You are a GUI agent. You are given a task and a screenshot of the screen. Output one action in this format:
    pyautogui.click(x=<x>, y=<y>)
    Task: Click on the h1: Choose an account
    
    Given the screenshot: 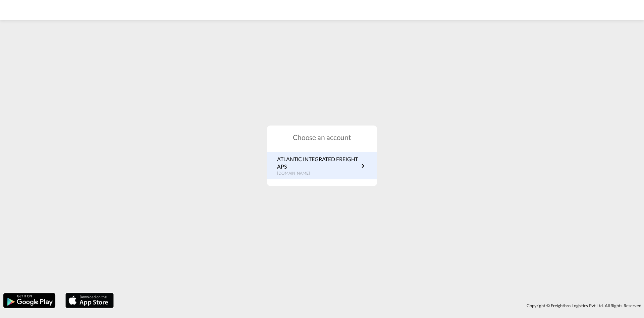 What is the action you would take?
    pyautogui.click(x=322, y=137)
    